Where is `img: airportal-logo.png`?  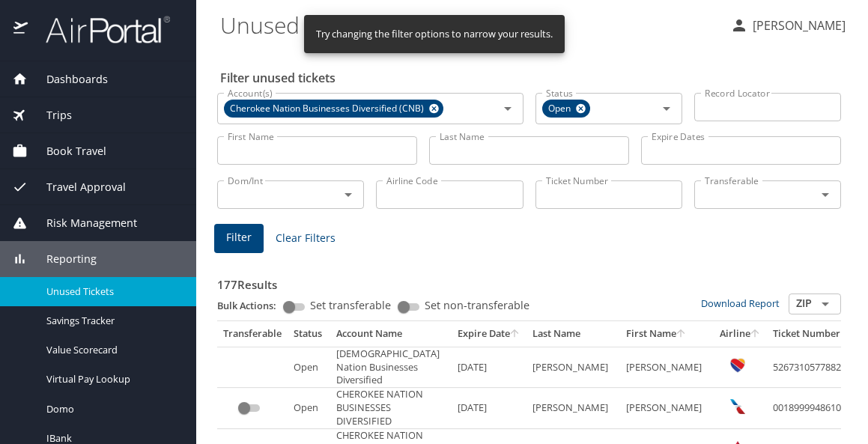 img: airportal-logo.png is located at coordinates (100, 29).